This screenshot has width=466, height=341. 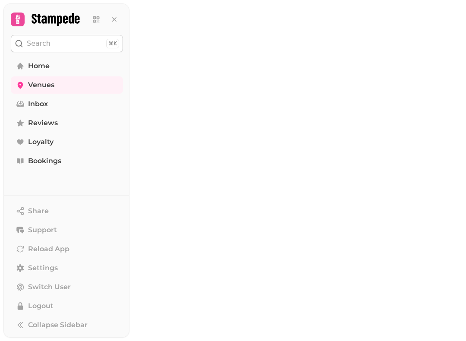 What do you see at coordinates (41, 85) in the screenshot?
I see `span: Venues` at bounding box center [41, 85].